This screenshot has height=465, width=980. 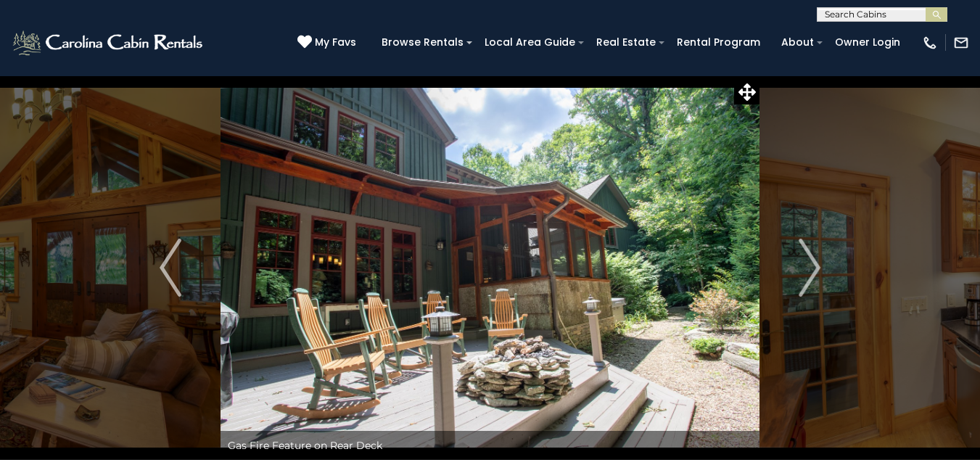 I want to click on button: Next, so click(x=810, y=267).